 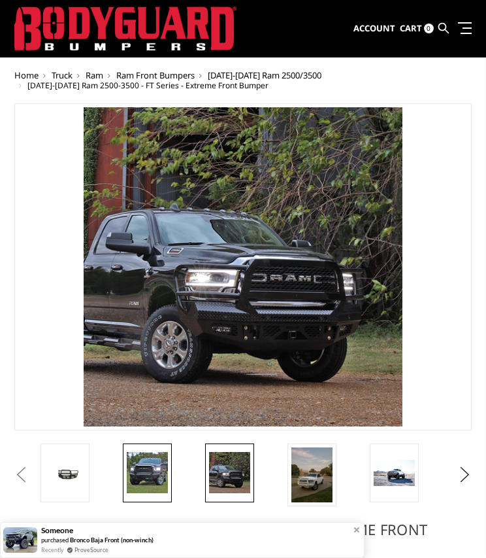 I want to click on a: 2019-2025 Ram 2500-3500 - FT Series - Extreme Front Bumper, so click(x=243, y=267).